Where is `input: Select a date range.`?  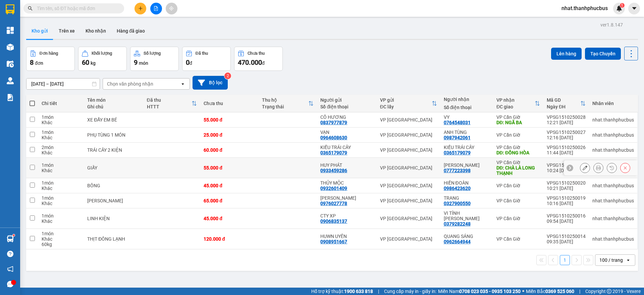
input: Select a date range. is located at coordinates (63, 84).